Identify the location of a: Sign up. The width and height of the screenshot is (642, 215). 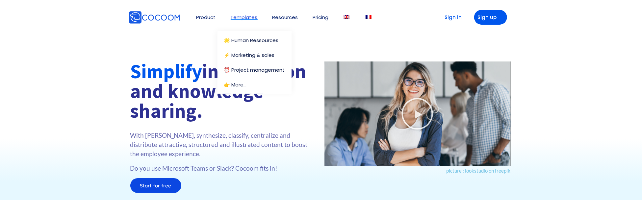
(491, 17).